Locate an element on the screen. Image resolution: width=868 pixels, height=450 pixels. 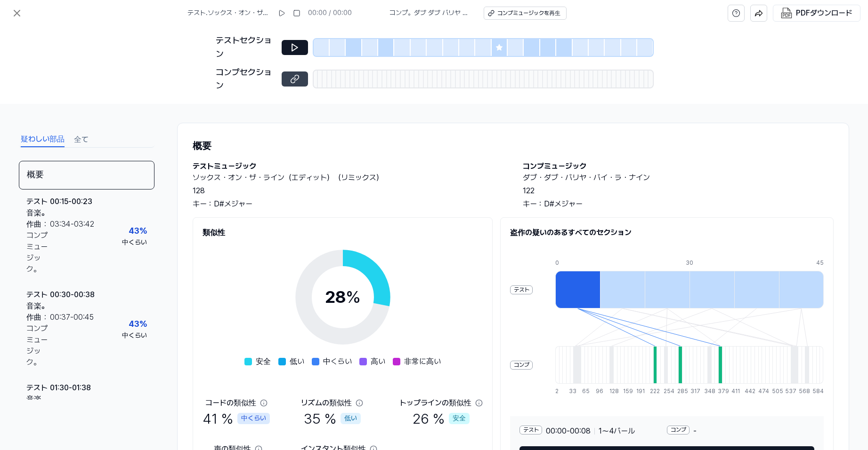
font: 45 is located at coordinates (820, 263).